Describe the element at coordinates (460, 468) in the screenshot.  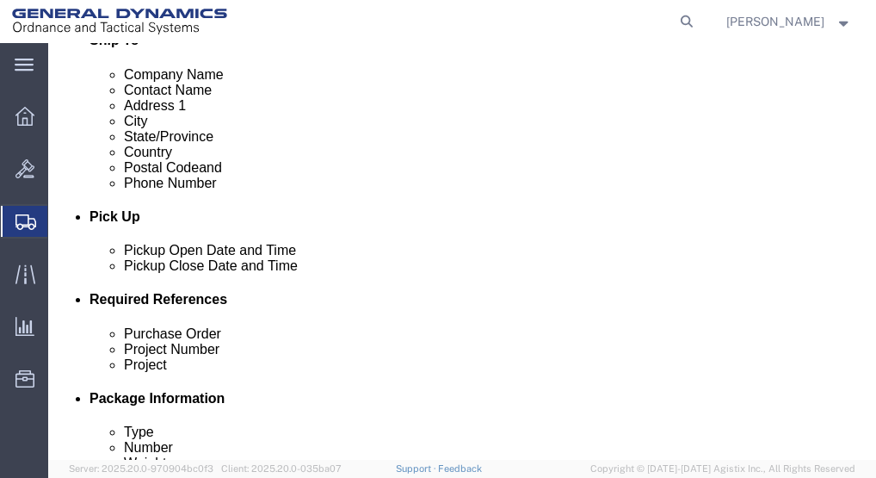
I see `a: Feedback` at that location.